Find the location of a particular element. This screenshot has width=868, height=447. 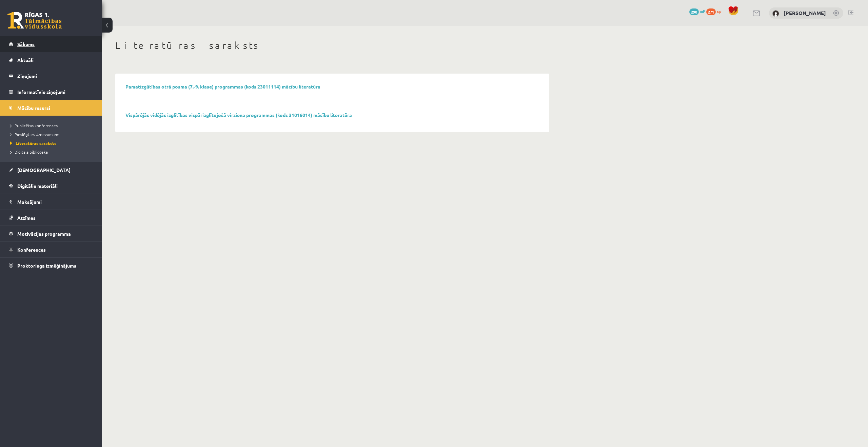

span: mP is located at coordinates (703, 11).